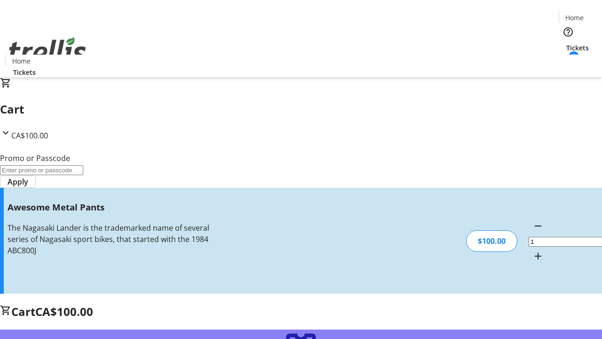 This screenshot has height=339, width=602. What do you see at coordinates (48, 50) in the screenshot?
I see `img: Orient E2E Organization sM9wwj0Emm's Logo` at bounding box center [48, 50].